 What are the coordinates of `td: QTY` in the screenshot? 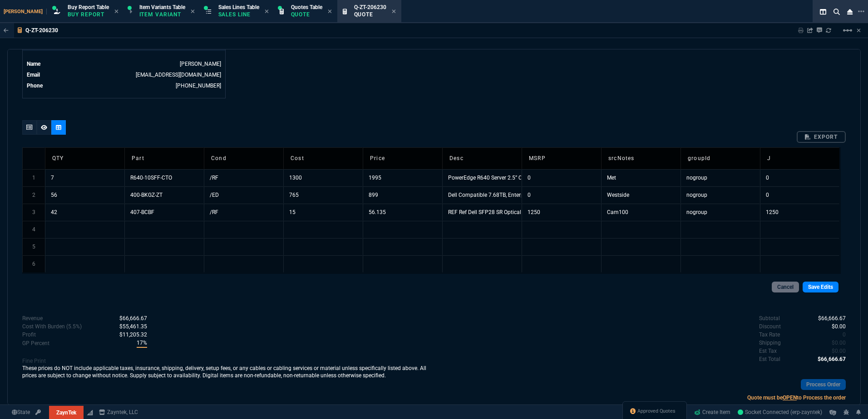 It's located at (84, 158).